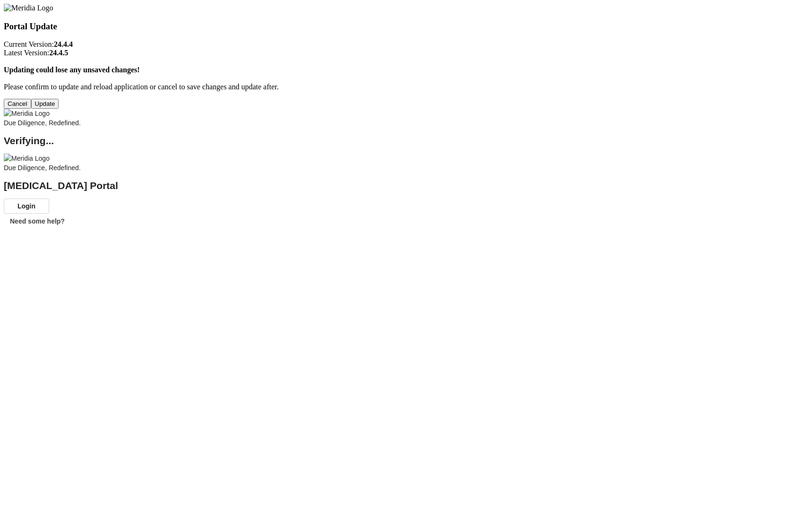  I want to click on h3: Portal Update, so click(406, 26).